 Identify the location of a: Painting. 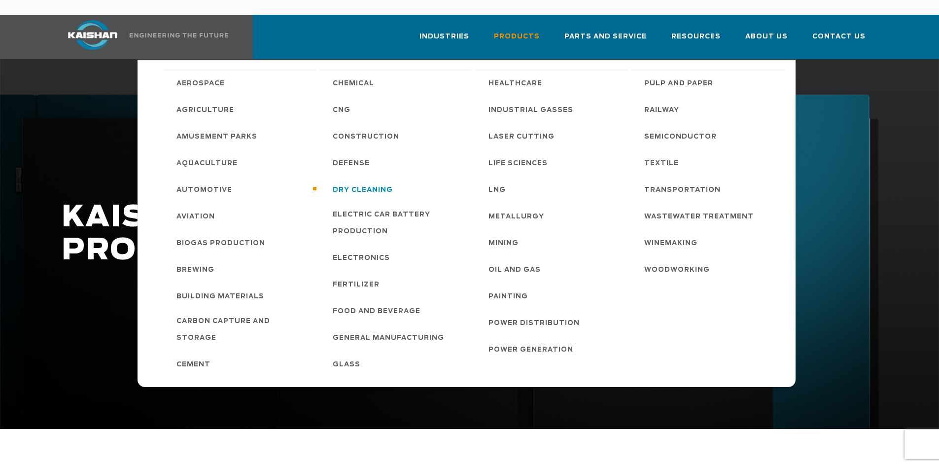
(553, 296).